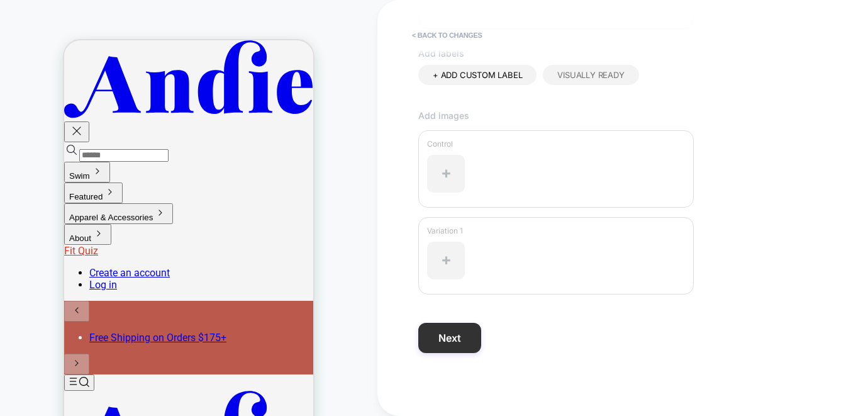 The image size is (868, 416). Describe the element at coordinates (477, 75) in the screenshot. I see `span: + ADD CUSTOM LABEL` at that location.